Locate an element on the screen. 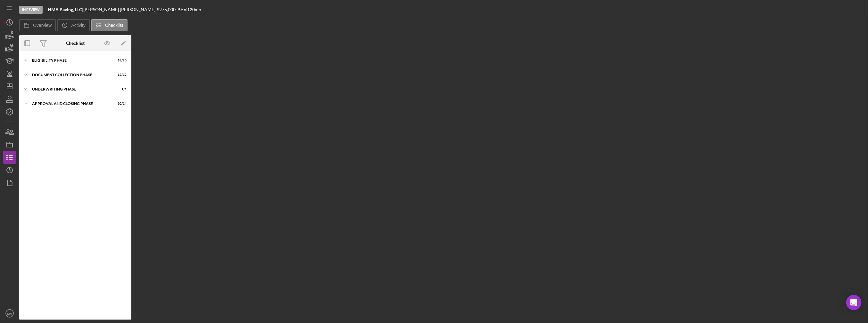 The height and width of the screenshot is (323, 868). div: In Review is located at coordinates (31, 10).